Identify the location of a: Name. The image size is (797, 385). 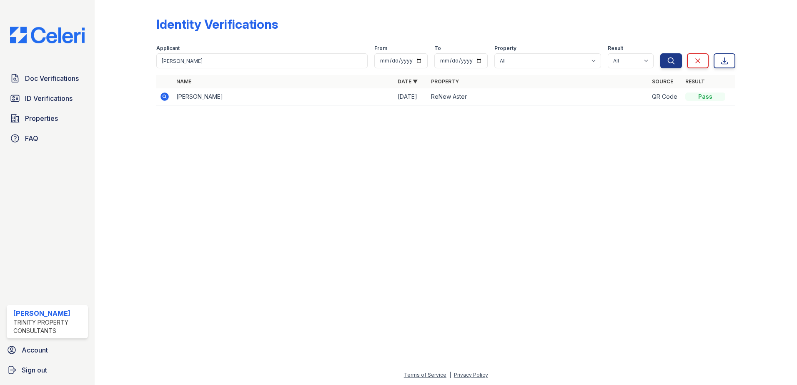
(184, 81).